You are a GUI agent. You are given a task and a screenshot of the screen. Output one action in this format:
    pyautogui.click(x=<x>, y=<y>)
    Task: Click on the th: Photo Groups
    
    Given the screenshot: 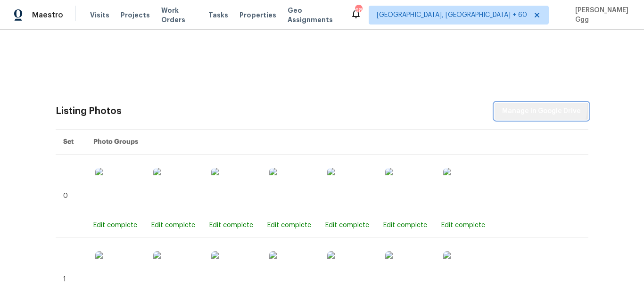 What is the action you would take?
    pyautogui.click(x=337, y=142)
    